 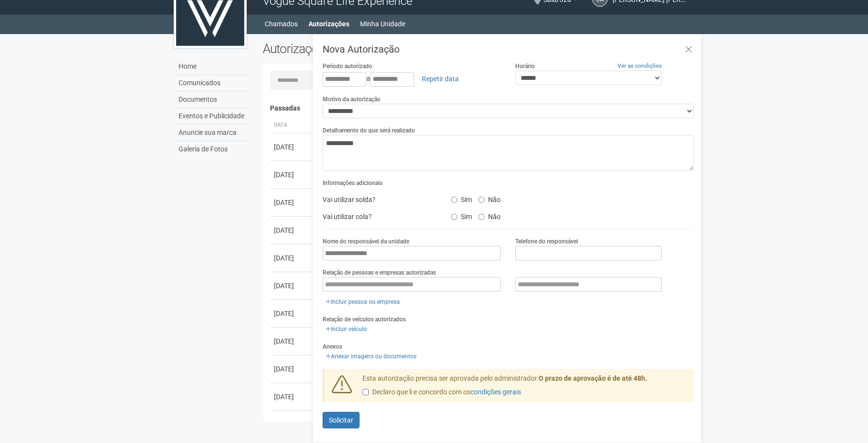 What do you see at coordinates (212, 116) in the screenshot?
I see `a: Eventos e Publicidade` at bounding box center [212, 116].